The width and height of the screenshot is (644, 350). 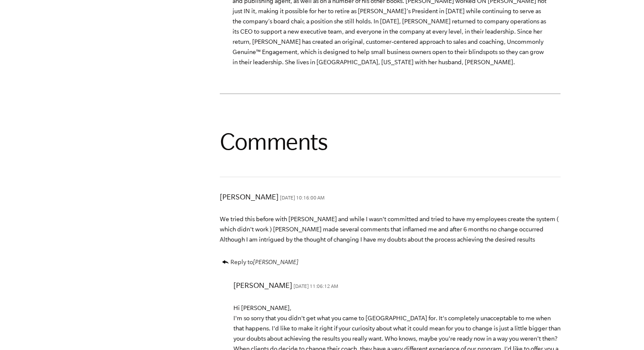 I want to click on div: Chat Widget, so click(x=622, y=330).